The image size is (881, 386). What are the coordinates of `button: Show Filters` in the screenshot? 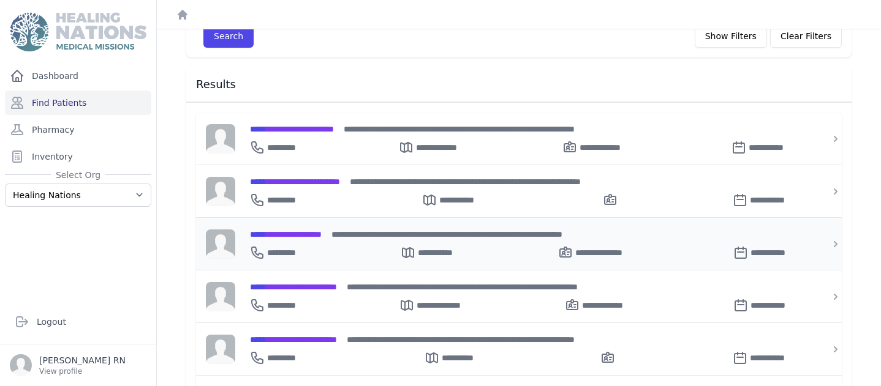 It's located at (731, 36).